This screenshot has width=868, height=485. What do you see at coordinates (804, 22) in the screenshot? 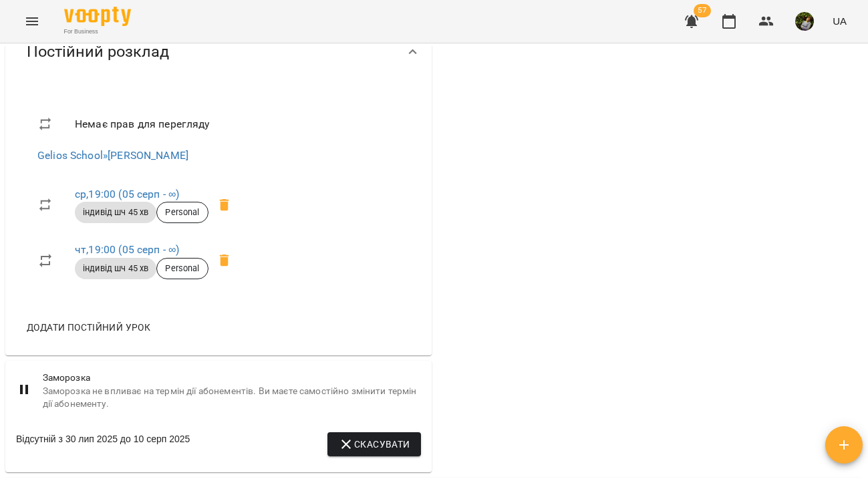
I see `img: b75e9dd987c236d6cf194ef640b45b7d.jpg` at bounding box center [804, 22].